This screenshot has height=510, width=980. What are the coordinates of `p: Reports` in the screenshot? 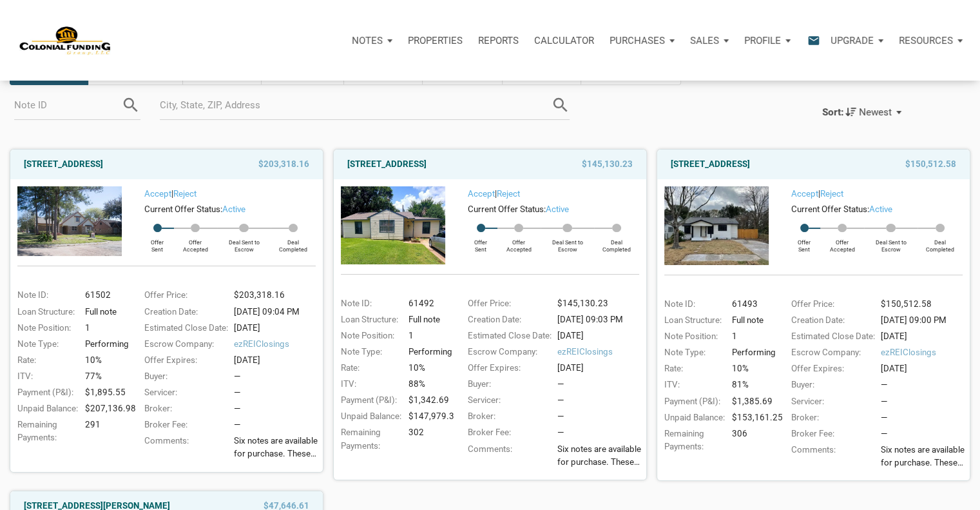 It's located at (498, 41).